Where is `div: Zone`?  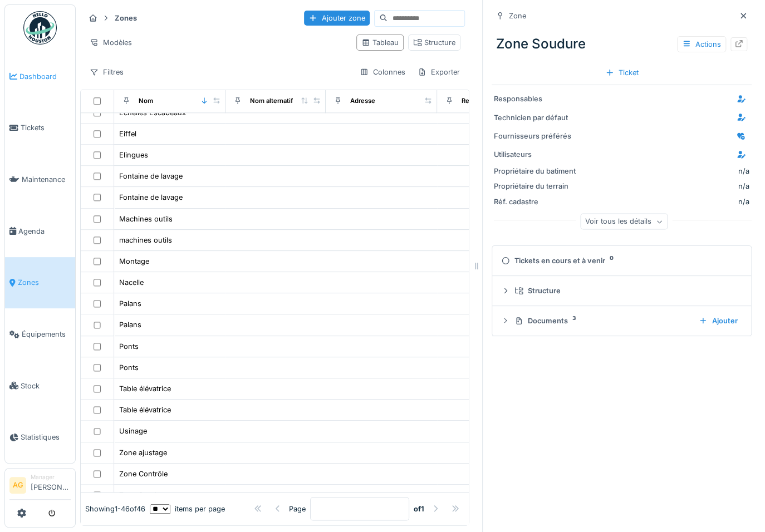 div: Zone is located at coordinates (517, 16).